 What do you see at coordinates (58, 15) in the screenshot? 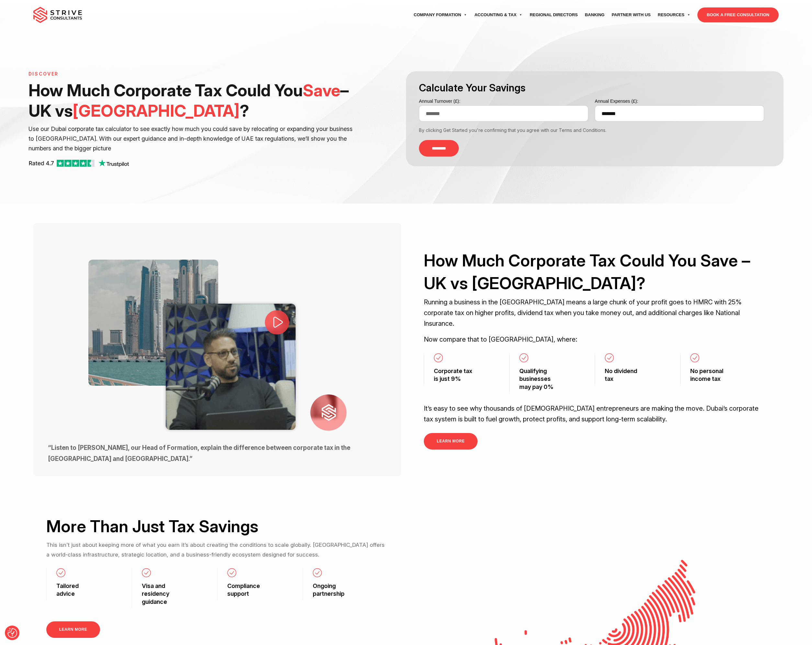
I see `img: main-logo.svg` at bounding box center [58, 15].